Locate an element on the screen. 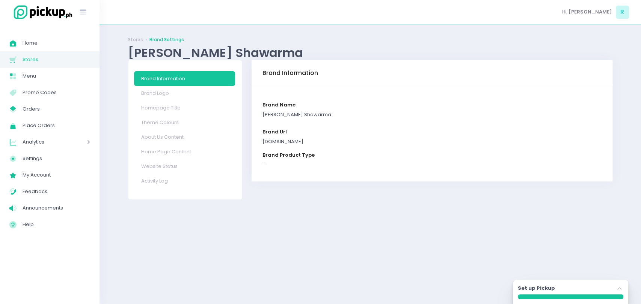 The width and height of the screenshot is (641, 304). span: Stores is located at coordinates (56, 60).